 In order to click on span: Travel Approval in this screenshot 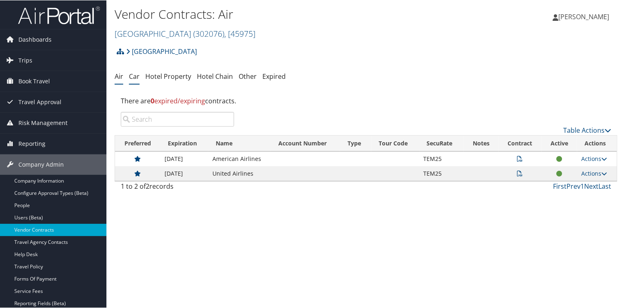, I will do `click(40, 102)`.